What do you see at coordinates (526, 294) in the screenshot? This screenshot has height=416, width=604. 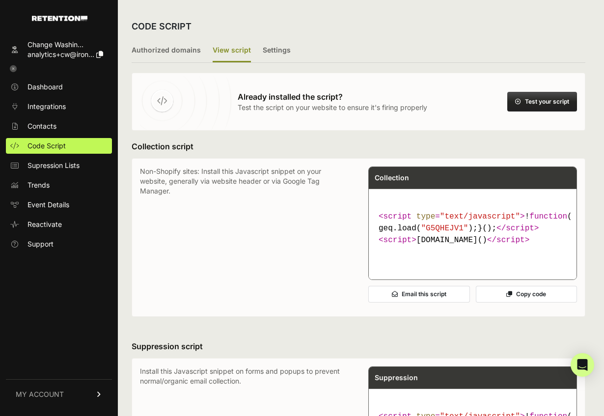 I see `button: Copy code` at bounding box center [526, 294].